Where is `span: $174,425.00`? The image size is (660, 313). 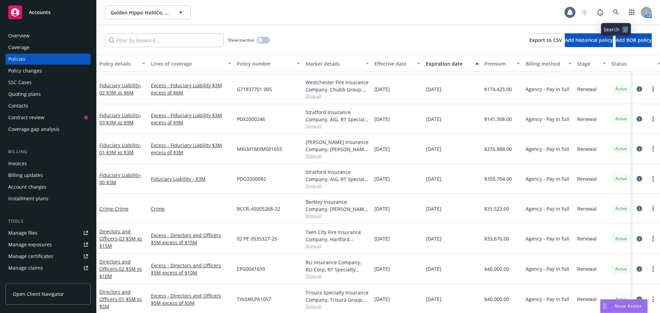
span: $174,425.00 is located at coordinates (498, 89).